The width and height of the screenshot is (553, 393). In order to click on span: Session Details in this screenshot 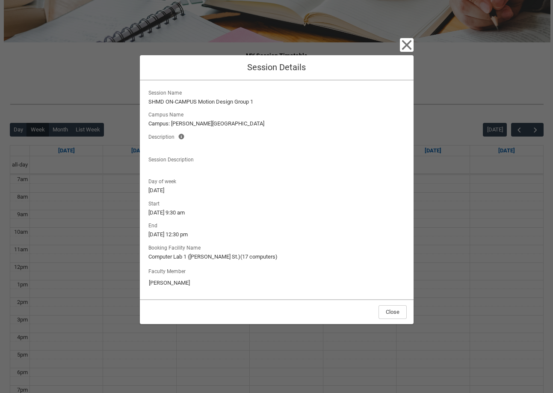, I will do `click(276, 67)`.